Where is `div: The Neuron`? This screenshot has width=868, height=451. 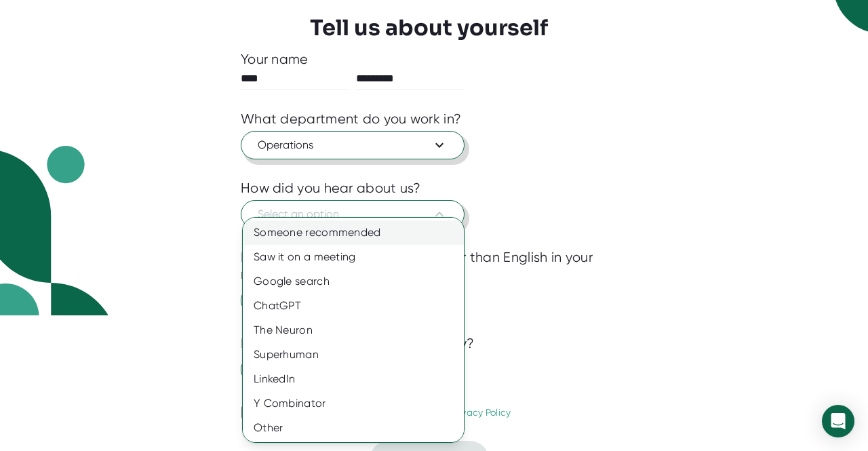 div: The Neuron is located at coordinates (358, 331).